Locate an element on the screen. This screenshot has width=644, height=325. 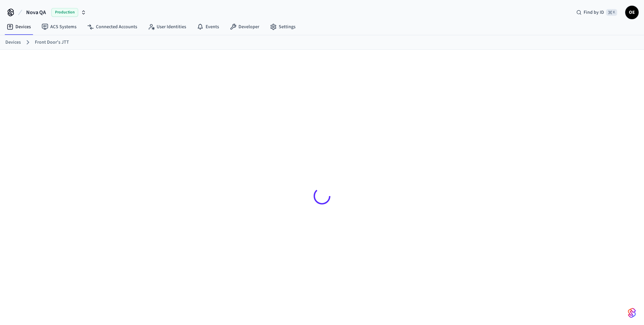
span: Nova QA is located at coordinates (36, 13).